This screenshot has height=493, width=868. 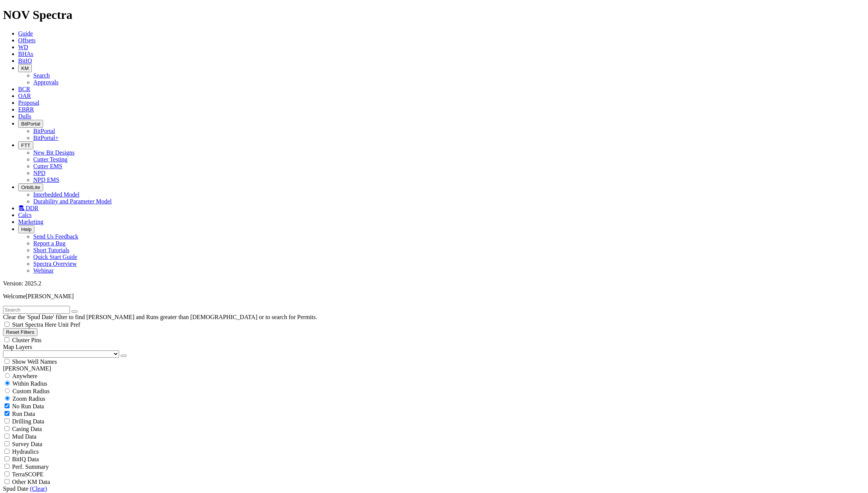 I want to click on span: Drilling Data, so click(x=28, y=422).